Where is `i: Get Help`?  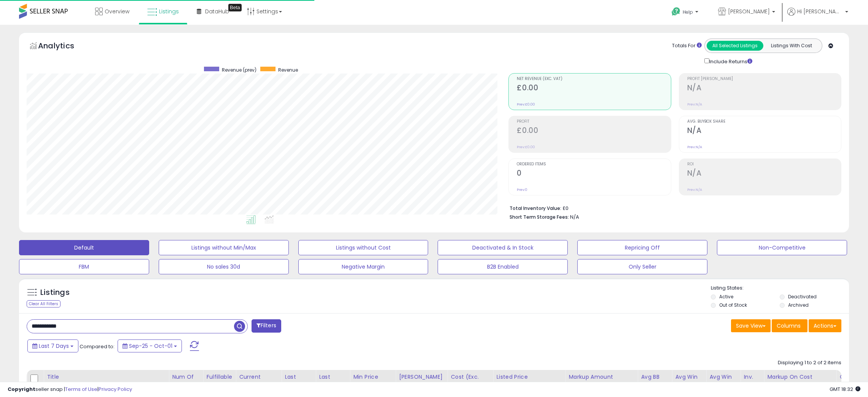
i: Get Help is located at coordinates (676, 12).